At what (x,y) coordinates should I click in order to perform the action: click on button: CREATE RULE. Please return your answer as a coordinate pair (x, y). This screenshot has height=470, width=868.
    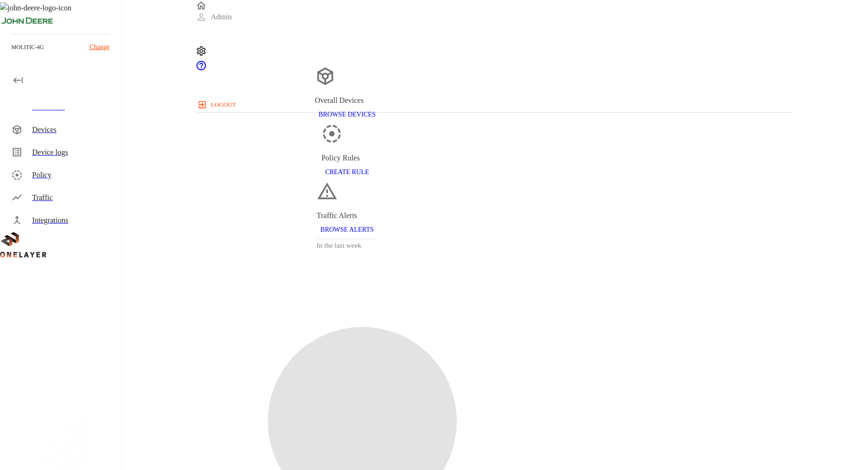
    Looking at the image, I should click on (347, 172).